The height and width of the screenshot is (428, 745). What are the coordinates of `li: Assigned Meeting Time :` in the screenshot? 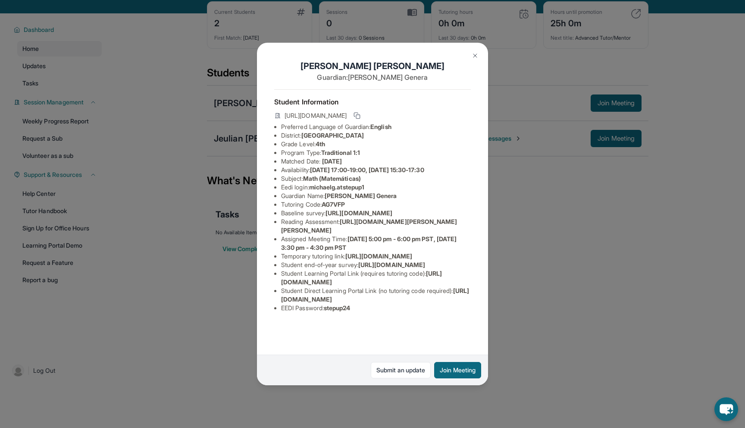 It's located at (376, 243).